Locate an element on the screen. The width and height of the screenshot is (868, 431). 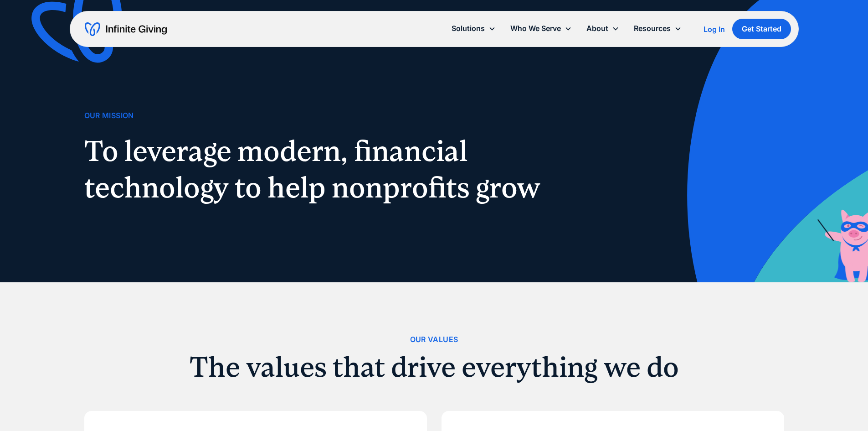
a: Get Started is located at coordinates (761, 29).